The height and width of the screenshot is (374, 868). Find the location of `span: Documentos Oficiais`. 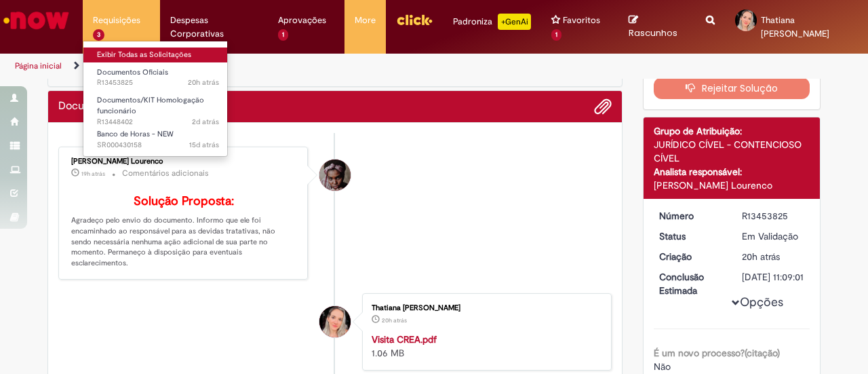

span: Documentos Oficiais is located at coordinates (132, 72).